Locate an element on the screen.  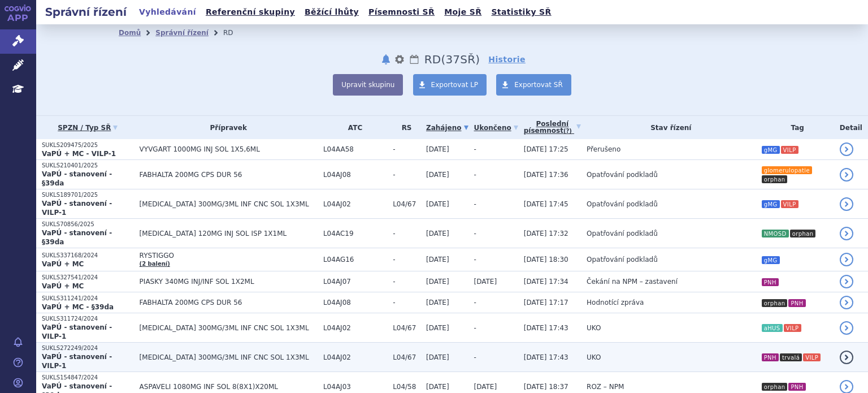
span: UKO is located at coordinates (593, 328).